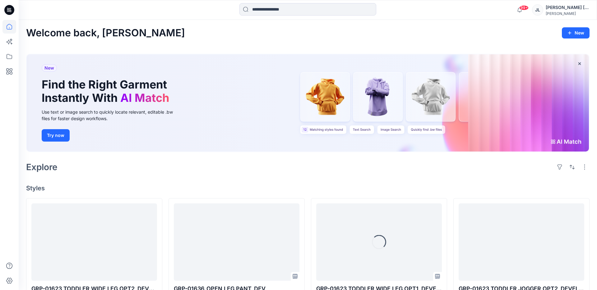  What do you see at coordinates (56, 136) in the screenshot?
I see `button: Try now` at bounding box center [56, 136].